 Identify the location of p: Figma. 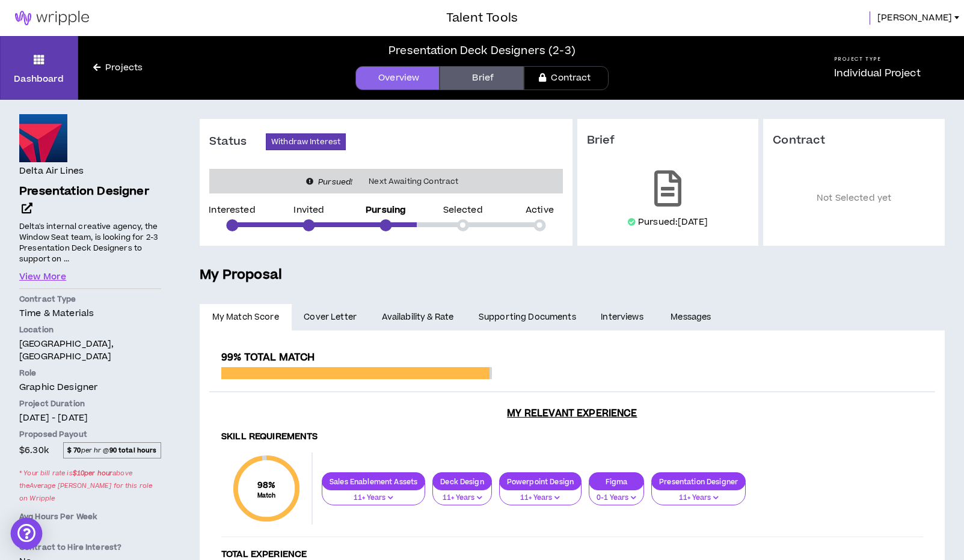
(616, 482).